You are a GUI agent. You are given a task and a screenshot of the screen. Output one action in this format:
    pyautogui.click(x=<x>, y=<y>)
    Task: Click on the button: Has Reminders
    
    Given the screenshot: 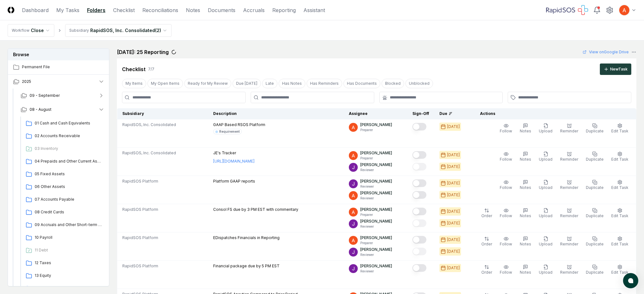 What is the action you would take?
    pyautogui.click(x=324, y=83)
    